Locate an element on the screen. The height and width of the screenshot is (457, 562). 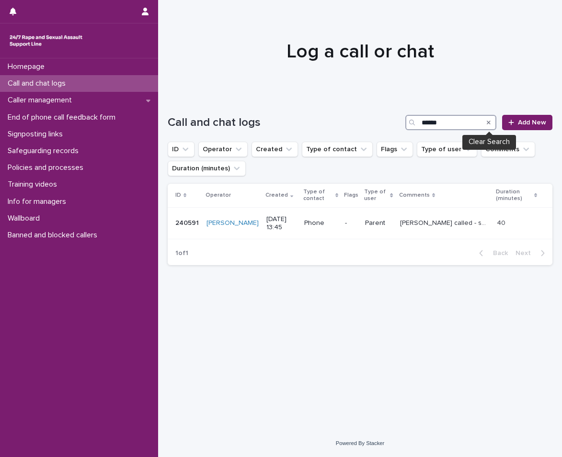
span: Next is located at coordinates (526, 253).